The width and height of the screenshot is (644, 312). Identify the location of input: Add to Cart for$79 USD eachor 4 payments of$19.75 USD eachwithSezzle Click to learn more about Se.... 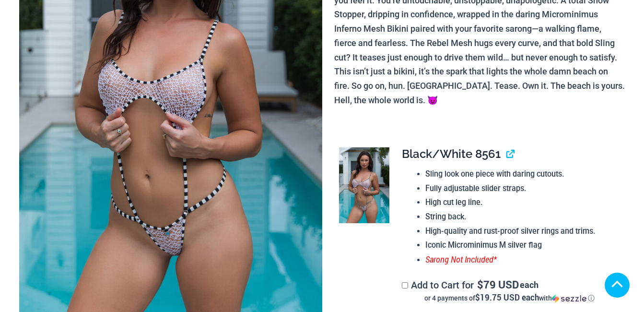
(405, 285).